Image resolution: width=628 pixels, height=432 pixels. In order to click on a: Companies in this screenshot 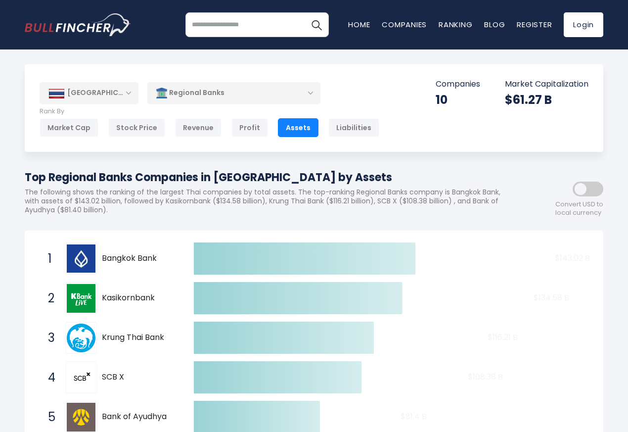, I will do `click(404, 24)`.